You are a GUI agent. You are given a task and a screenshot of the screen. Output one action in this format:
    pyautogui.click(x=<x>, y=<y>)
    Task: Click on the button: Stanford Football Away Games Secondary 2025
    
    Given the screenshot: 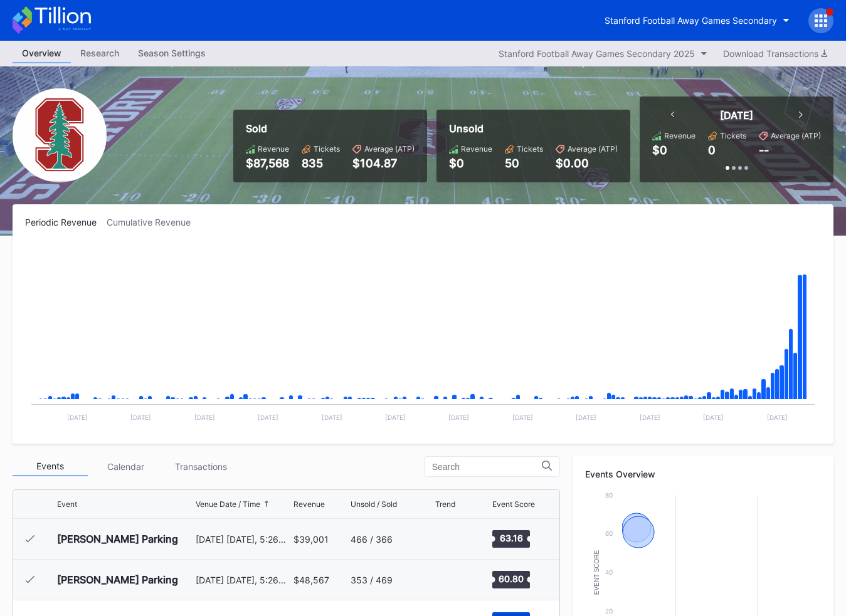 What is the action you would take?
    pyautogui.click(x=602, y=53)
    